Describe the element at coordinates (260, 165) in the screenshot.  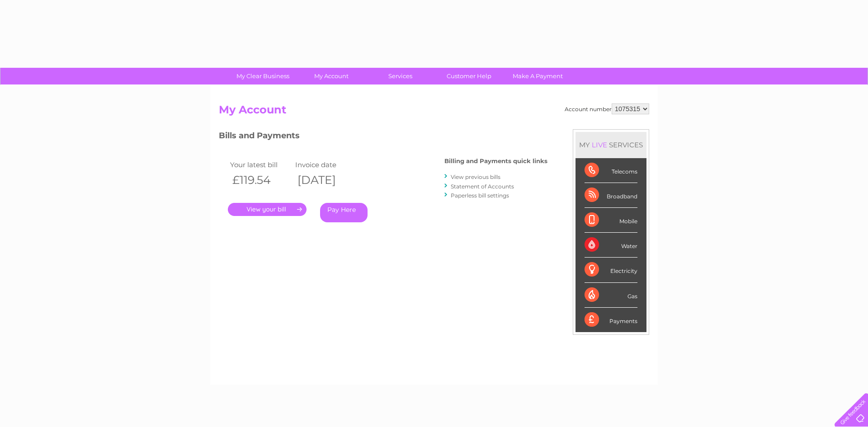
I see `td: Your latest bill` at that location.